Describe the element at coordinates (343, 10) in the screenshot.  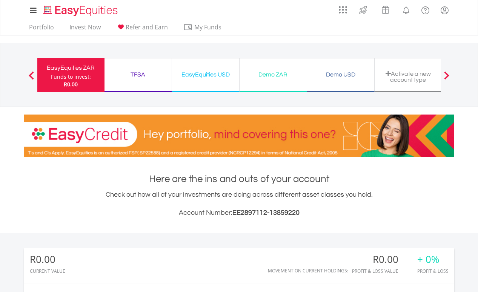
I see `img: grid-menu-icon.svg` at that location.